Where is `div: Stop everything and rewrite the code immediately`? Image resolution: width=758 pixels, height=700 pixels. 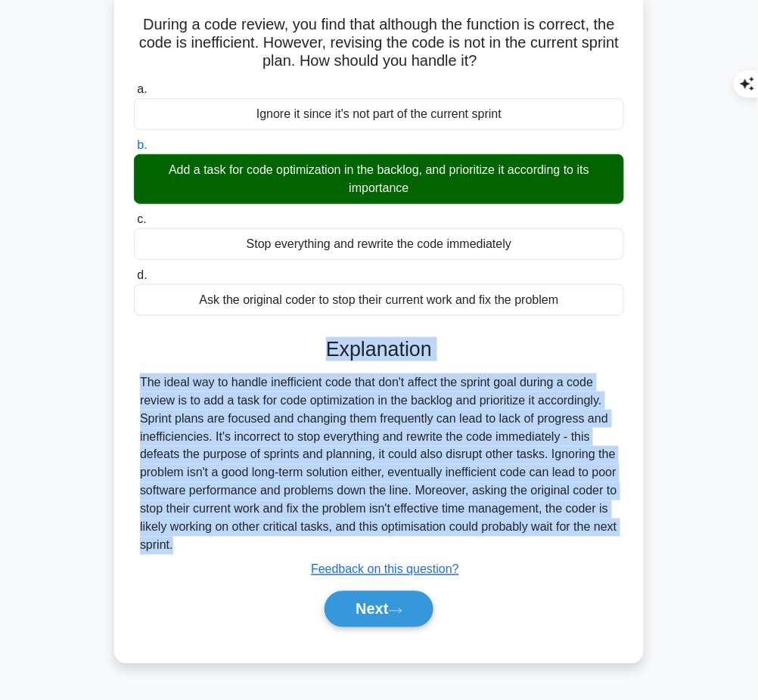
div: Stop everything and rewrite the code immediately is located at coordinates (379, 244).